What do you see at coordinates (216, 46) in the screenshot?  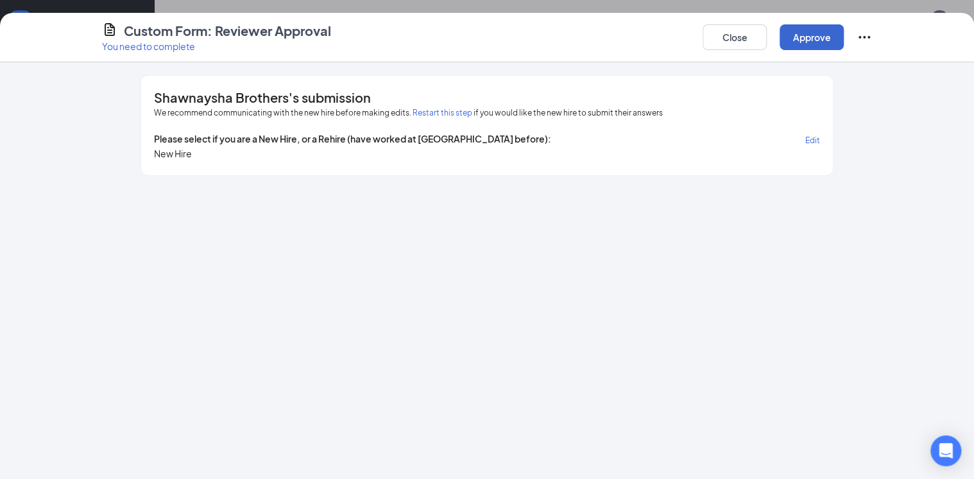 I see `p: You need to complete` at bounding box center [216, 46].